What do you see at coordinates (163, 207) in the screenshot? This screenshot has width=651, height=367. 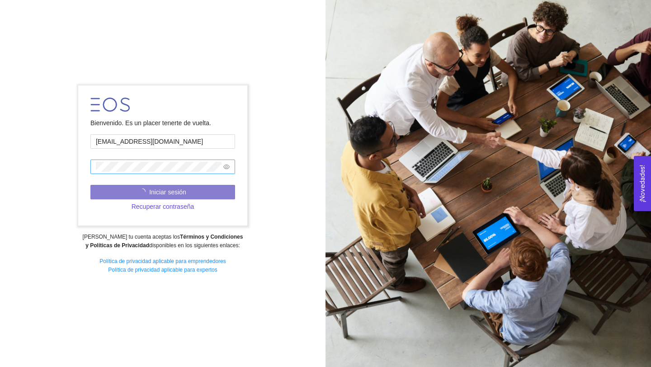 I see `a: Recuperar contraseña` at bounding box center [163, 207].